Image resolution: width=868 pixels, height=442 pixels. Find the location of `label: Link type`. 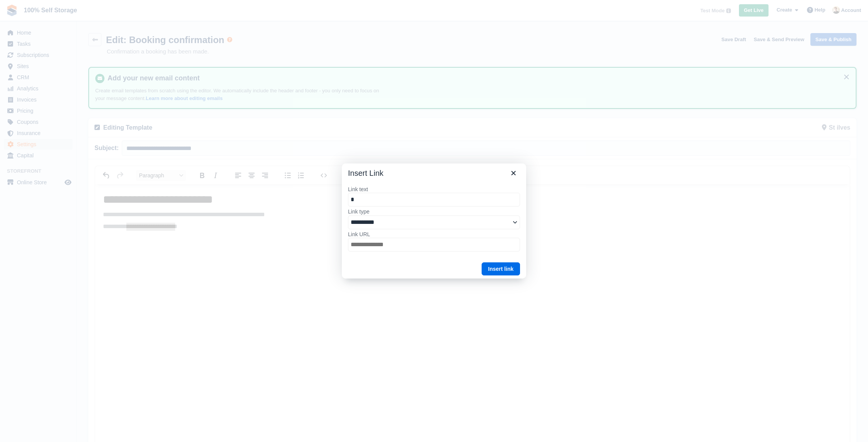

label: Link type is located at coordinates (434, 211).